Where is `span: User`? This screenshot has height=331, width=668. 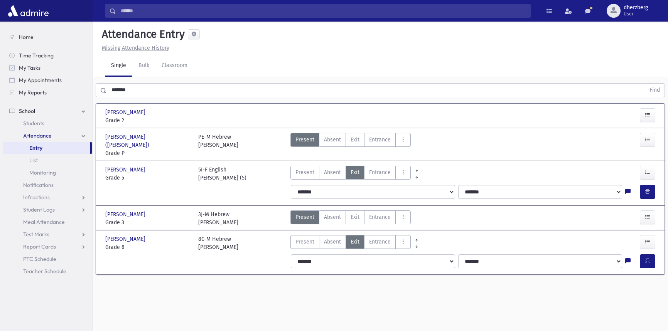 span: User is located at coordinates (636, 14).